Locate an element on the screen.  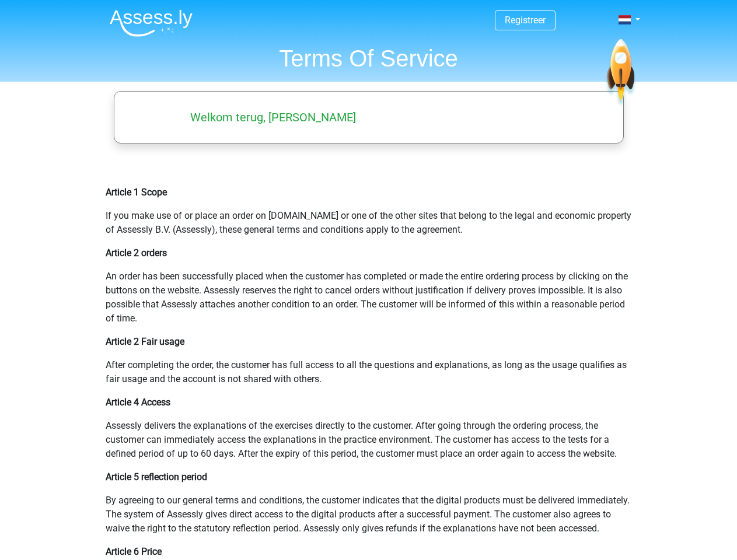
p: Assessly delivers the explanations of the exercises directly to the customer. After going through... is located at coordinates (368, 439).